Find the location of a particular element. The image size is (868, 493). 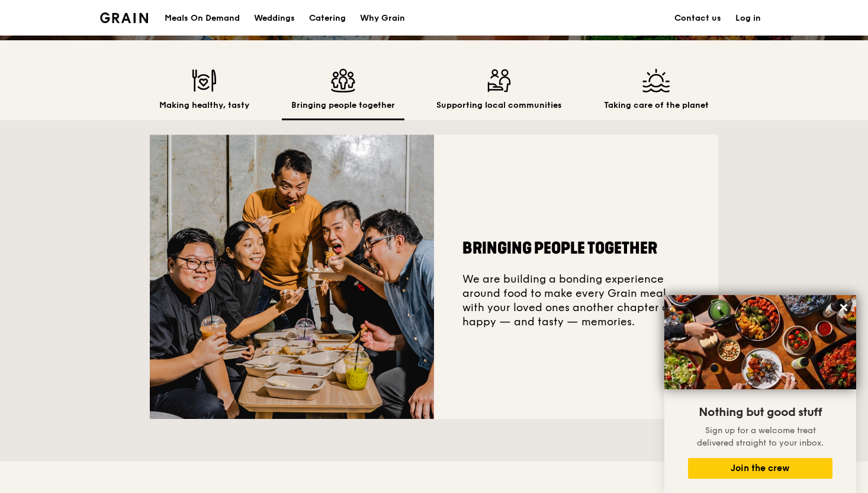

a: Weddings is located at coordinates (274, 18).